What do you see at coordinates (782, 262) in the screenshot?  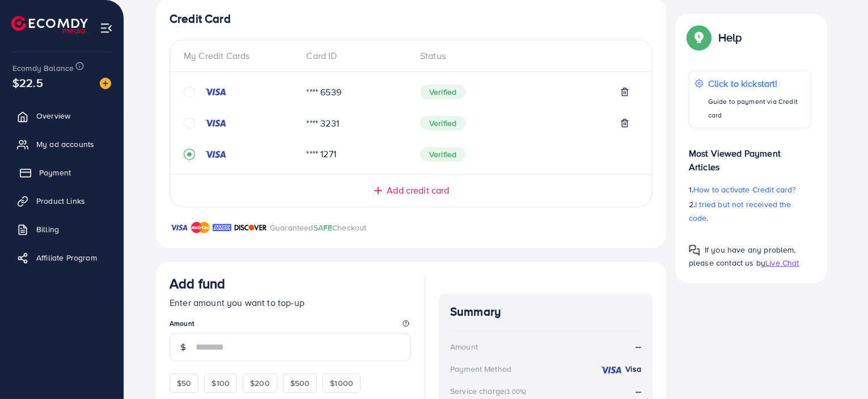 I see `span: Live Chat` at bounding box center [782, 262].